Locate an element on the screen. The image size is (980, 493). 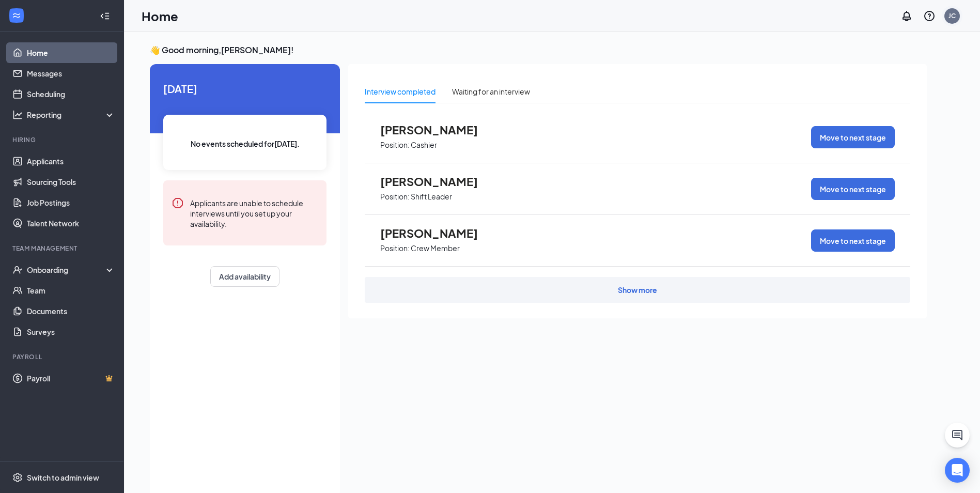
svg: Analysis is located at coordinates (18, 115).